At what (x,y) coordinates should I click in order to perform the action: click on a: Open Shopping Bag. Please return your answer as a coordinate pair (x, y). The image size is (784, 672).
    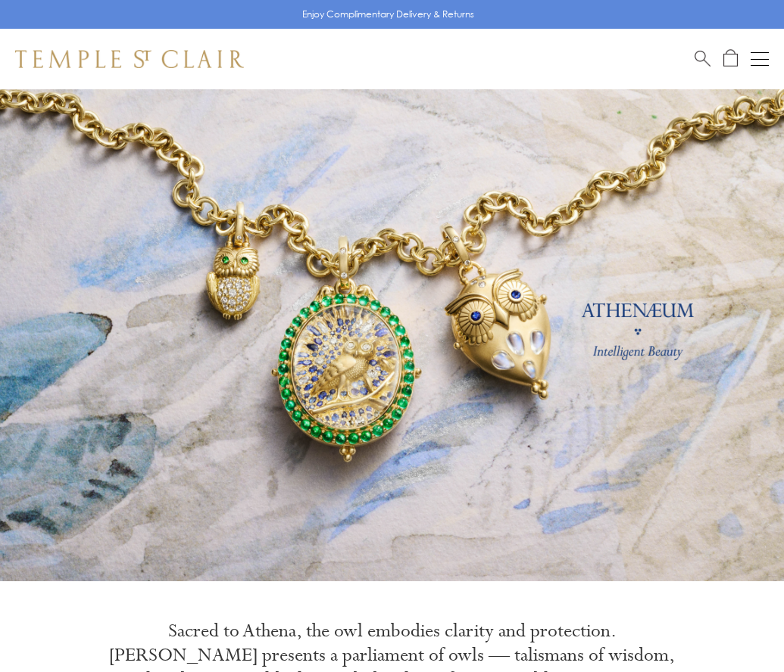
    Looking at the image, I should click on (730, 58).